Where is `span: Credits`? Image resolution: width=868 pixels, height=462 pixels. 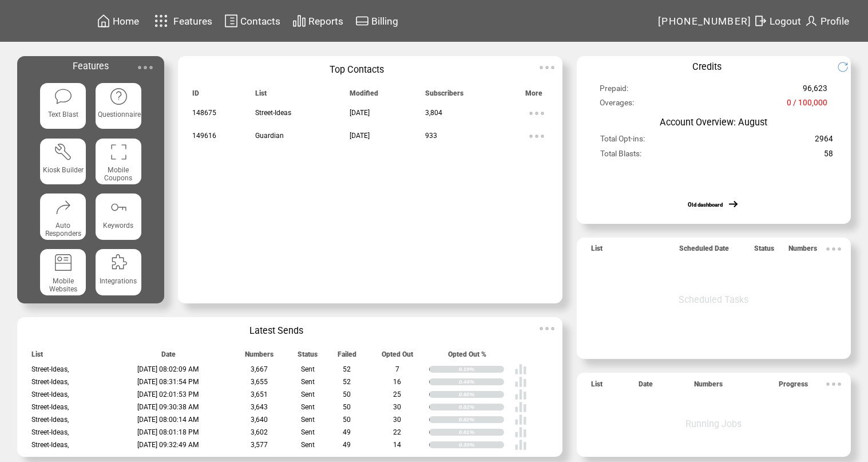 span: Credits is located at coordinates (706, 66).